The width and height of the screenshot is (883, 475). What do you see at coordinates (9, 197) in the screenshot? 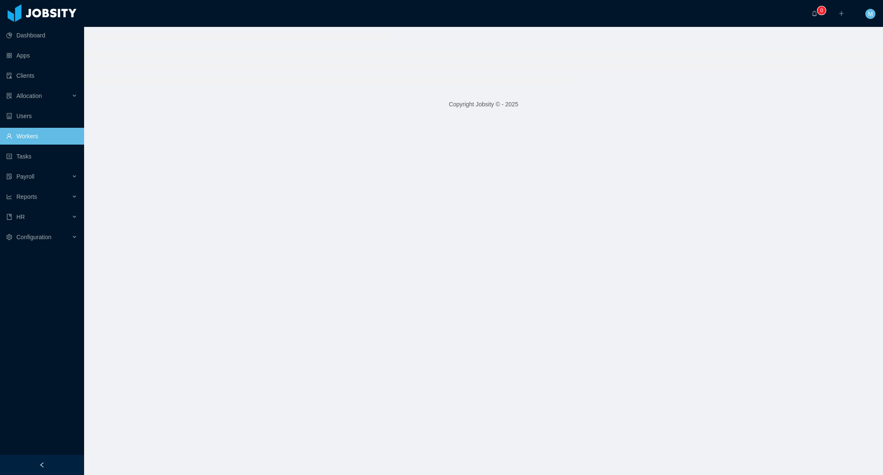
I see `i: icon: line-chart` at bounding box center [9, 197].